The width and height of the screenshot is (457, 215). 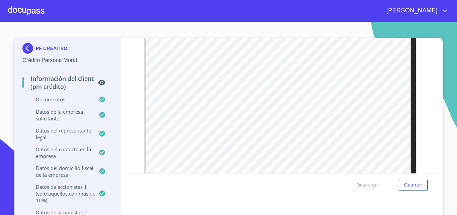 What do you see at coordinates (61, 152) in the screenshot?
I see `p: Datos del contacto en la empresa` at bounding box center [61, 152].